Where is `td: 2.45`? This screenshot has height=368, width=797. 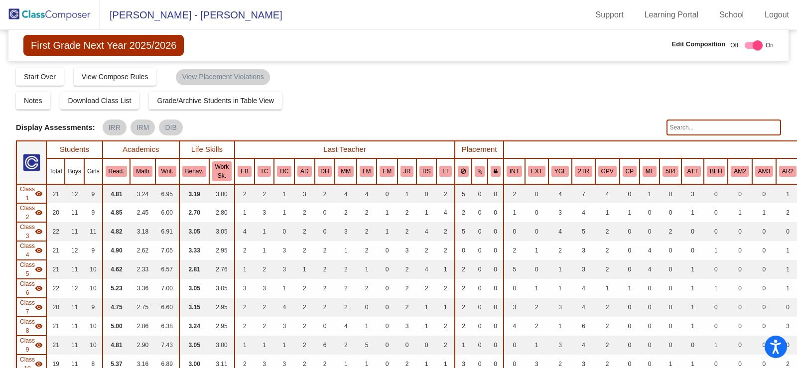
td: 2.45 is located at coordinates (142, 213).